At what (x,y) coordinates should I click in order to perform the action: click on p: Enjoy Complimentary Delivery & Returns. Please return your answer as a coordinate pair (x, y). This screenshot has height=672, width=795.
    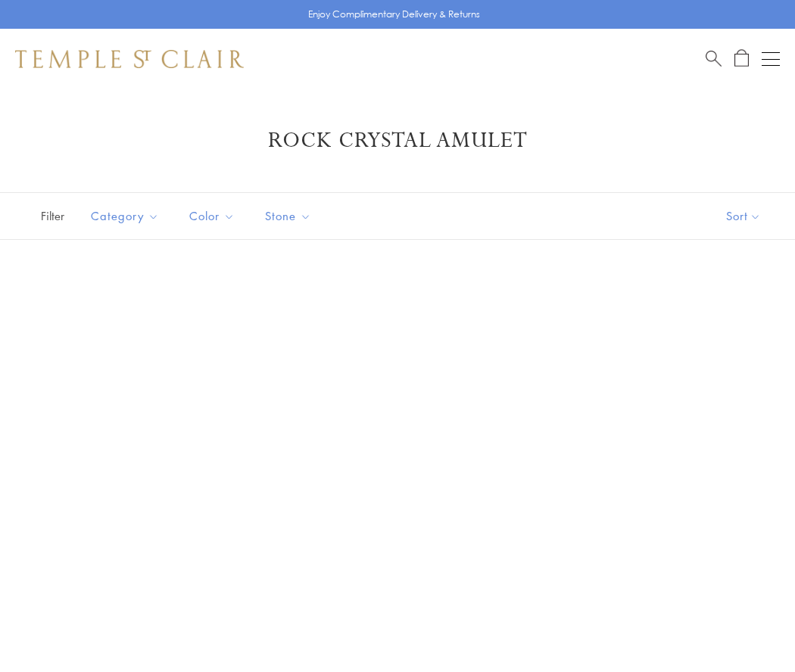
    Looking at the image, I should click on (394, 15).